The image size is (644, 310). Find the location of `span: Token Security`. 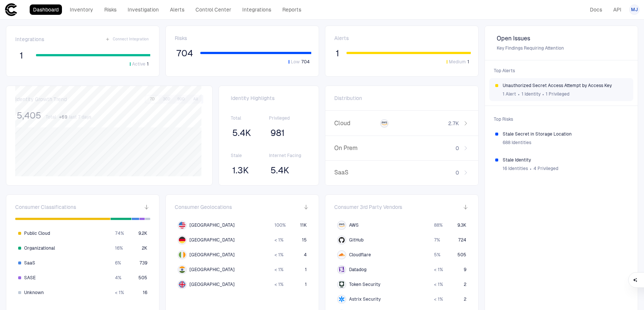

span: Token Security is located at coordinates (364, 285).